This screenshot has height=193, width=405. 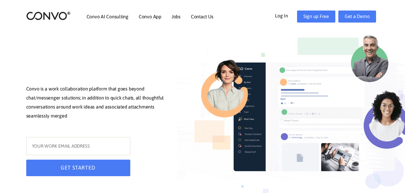 I want to click on a: Contact Us, so click(x=202, y=17).